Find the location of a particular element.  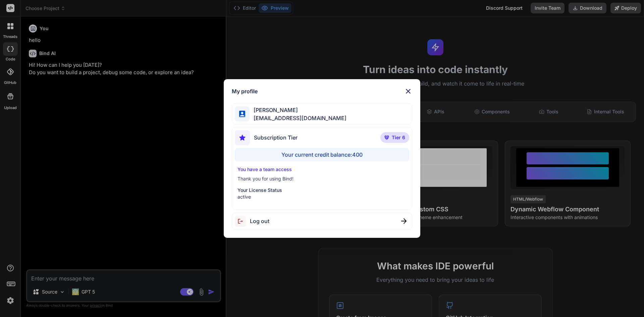

img: subscription is located at coordinates (242, 137).